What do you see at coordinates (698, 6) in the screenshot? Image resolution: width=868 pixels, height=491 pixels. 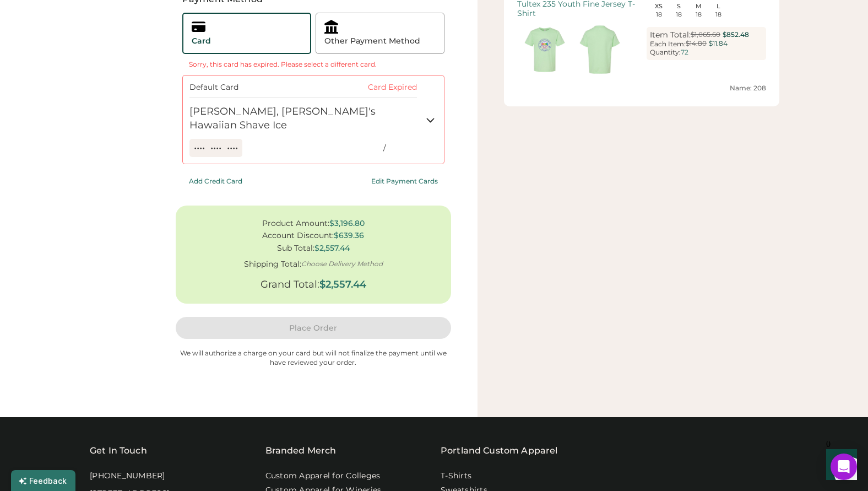 I see `div: M` at bounding box center [698, 6].